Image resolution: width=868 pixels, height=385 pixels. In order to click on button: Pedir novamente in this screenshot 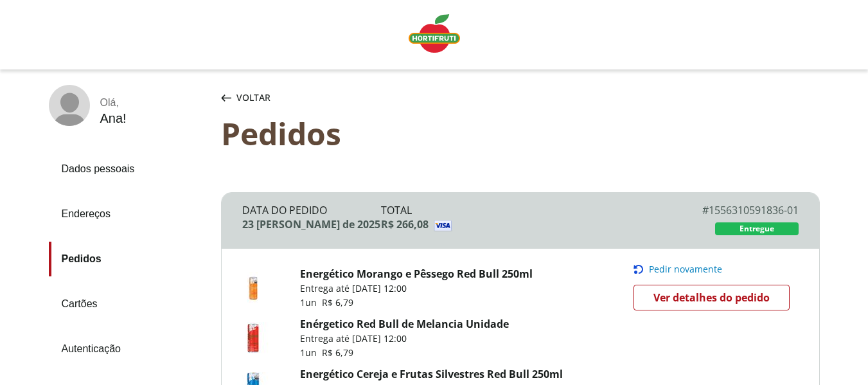, I will do `click(716, 269)`.